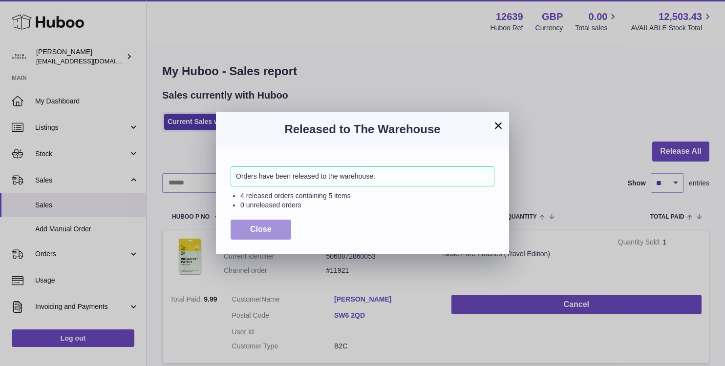 Image resolution: width=725 pixels, height=366 pixels. I want to click on button: Close, so click(261, 230).